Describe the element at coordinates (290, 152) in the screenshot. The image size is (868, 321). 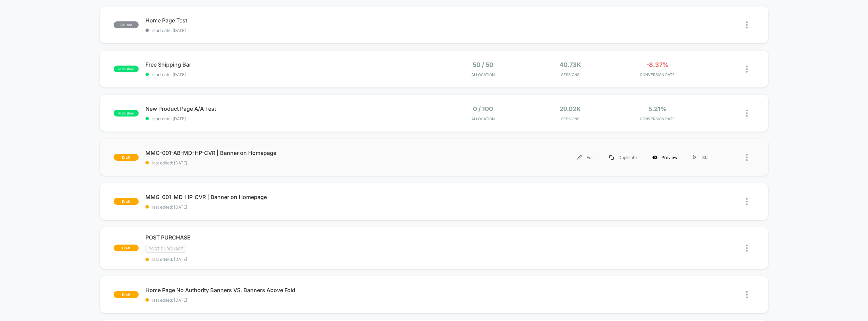
I see `span: MMG-001-AB-MD-HP-CVR | Banner on Homepage` at that location.